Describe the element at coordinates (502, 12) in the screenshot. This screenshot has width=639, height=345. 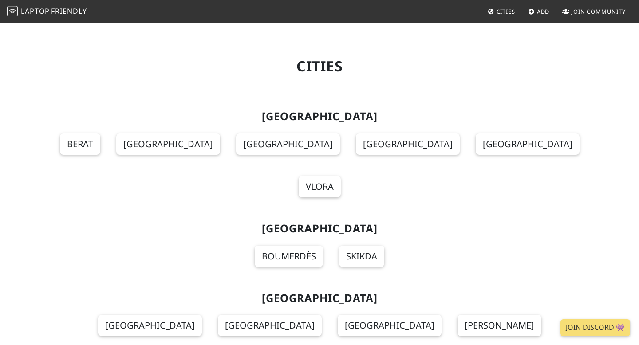
I see `a: Cities` at that location.